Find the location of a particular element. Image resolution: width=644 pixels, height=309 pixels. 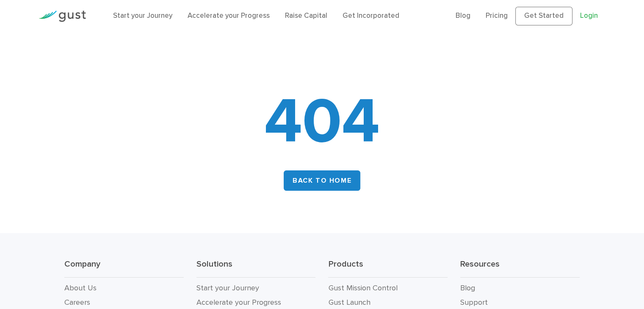

h1: 404 is located at coordinates (322, 122).